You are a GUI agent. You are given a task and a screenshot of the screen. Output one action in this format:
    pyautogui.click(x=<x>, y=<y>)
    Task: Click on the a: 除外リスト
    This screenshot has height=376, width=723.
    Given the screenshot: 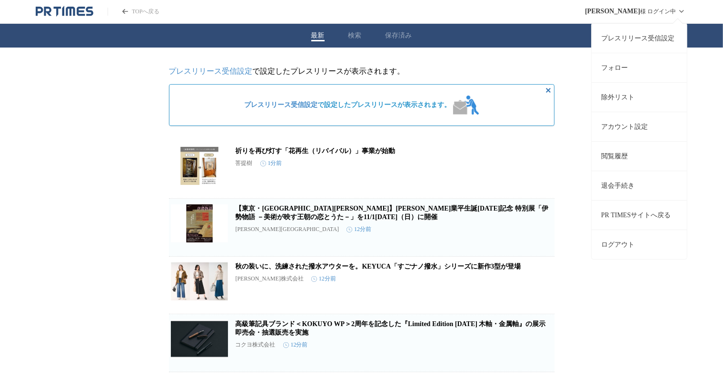 What is the action you would take?
    pyautogui.click(x=639, y=97)
    